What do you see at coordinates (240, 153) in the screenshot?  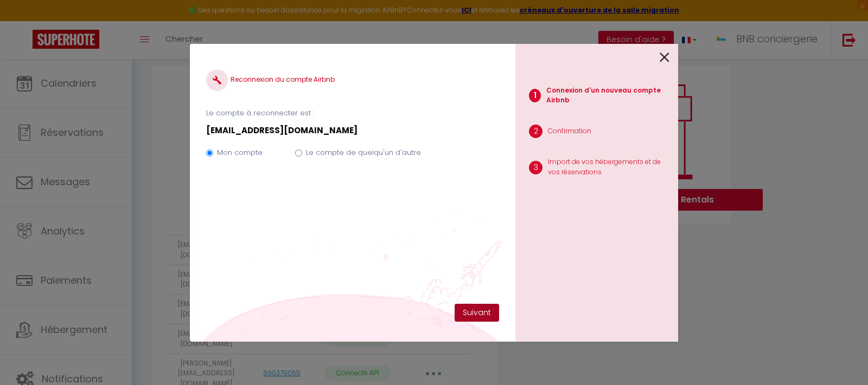 I see `label: Mon compte` at bounding box center [240, 153].